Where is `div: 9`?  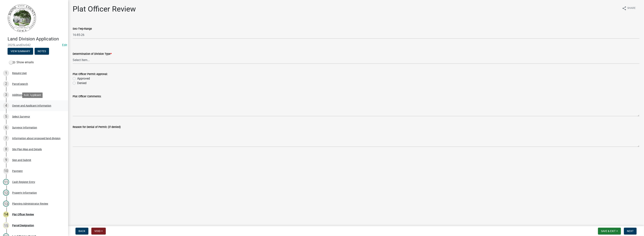
div: 9 is located at coordinates (6, 160).